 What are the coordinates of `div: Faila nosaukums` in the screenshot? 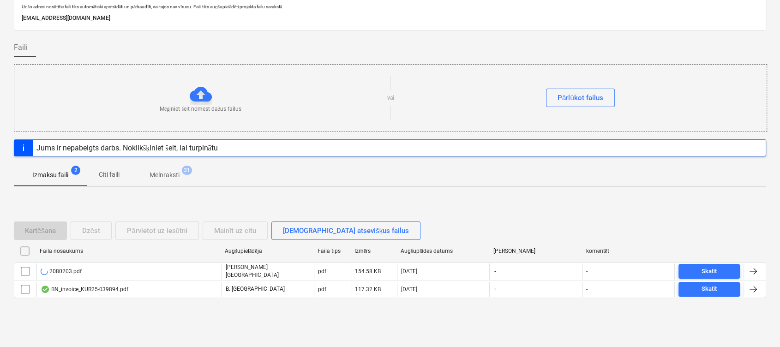 It's located at (128, 251).